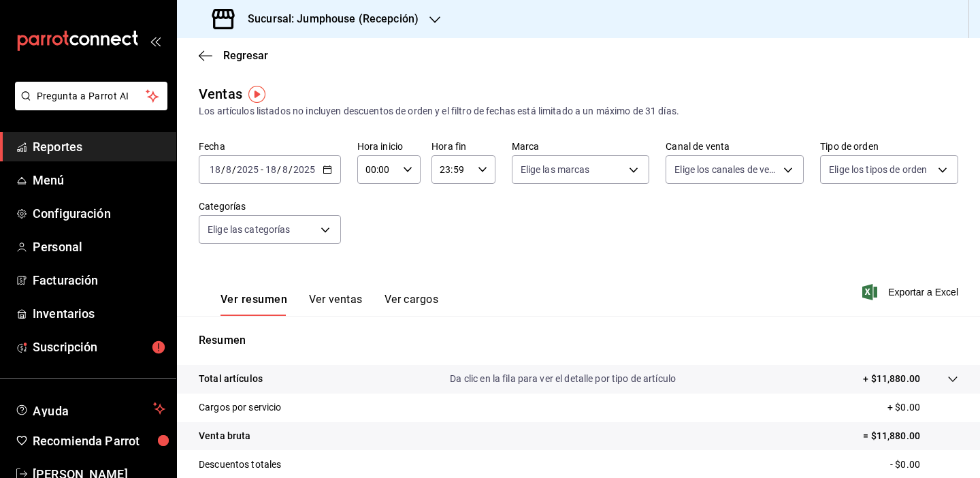  What do you see at coordinates (254, 304) in the screenshot?
I see `button: Ver resumen` at bounding box center [254, 304].